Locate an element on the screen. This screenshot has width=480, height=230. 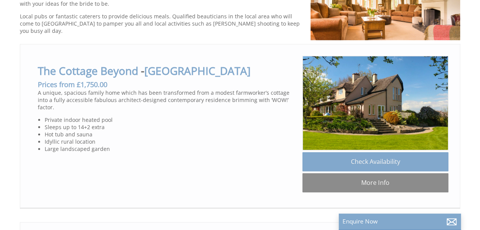
h3: Prices from £1,750.00 is located at coordinates (167, 84).